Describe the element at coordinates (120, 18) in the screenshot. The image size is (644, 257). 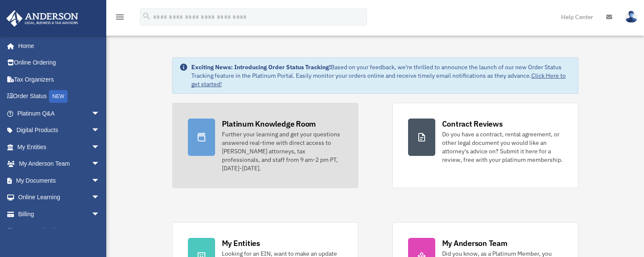
I see `a: menu` at that location.